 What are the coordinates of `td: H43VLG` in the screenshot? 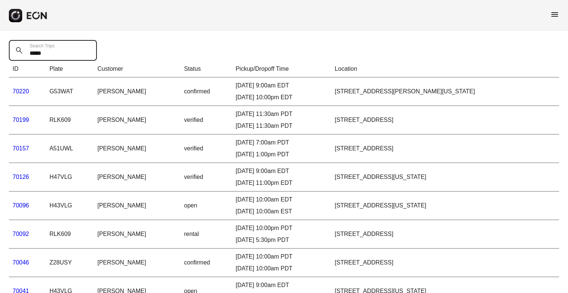 It's located at (70, 205).